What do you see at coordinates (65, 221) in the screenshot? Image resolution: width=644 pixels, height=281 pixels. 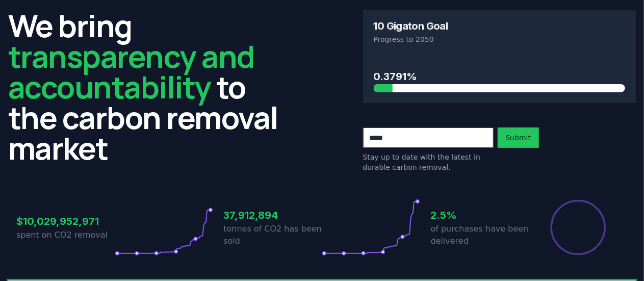 I see `h3: $10,029,952,971` at bounding box center [65, 221].